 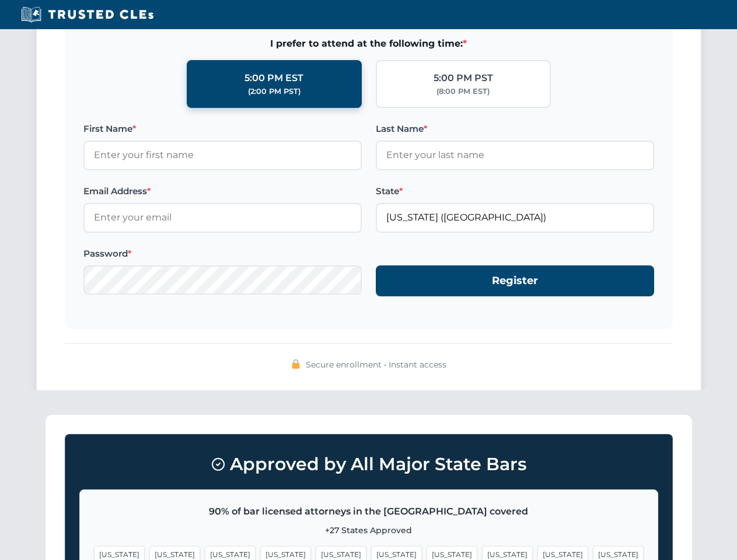 I want to click on img: Trusted CLEs, so click(x=87, y=15).